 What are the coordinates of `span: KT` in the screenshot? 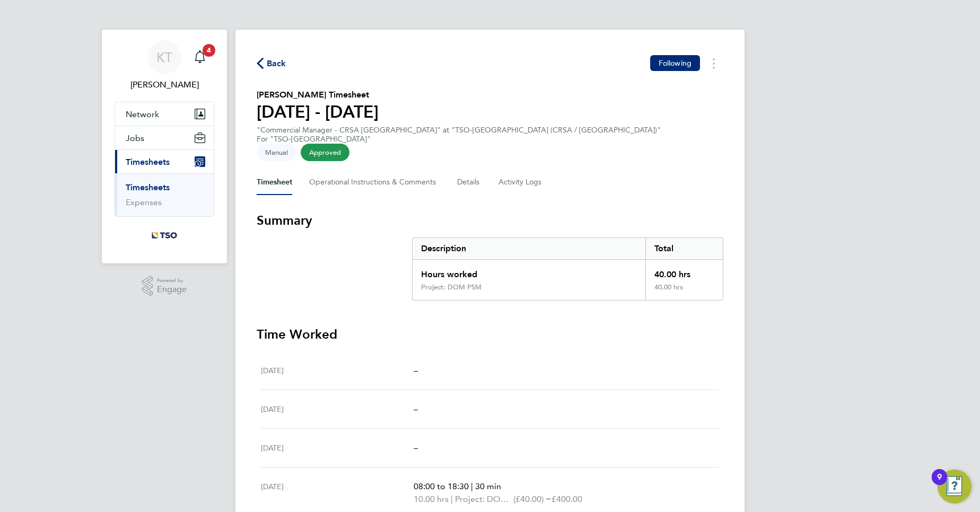 It's located at (165, 57).